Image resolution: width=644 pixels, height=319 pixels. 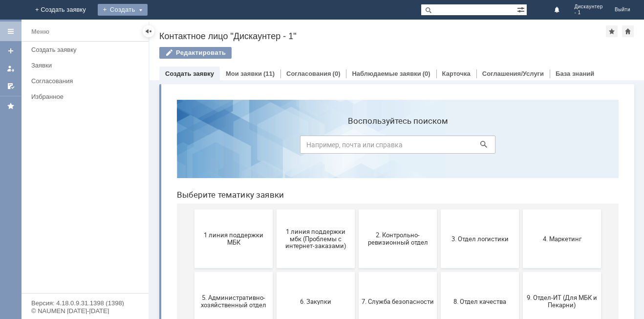 What do you see at coordinates (628, 31) in the screenshot?
I see `div: Сделать домашней страницей` at bounding box center [628, 31].